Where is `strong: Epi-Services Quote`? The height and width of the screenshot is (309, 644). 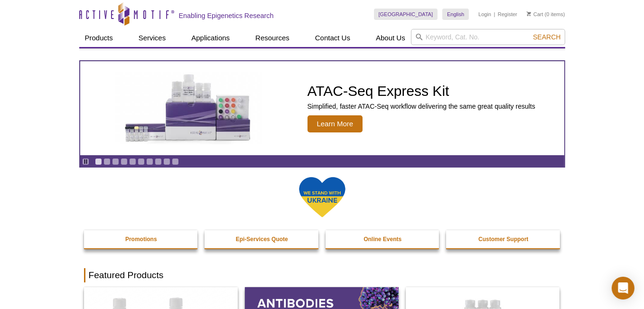 strong: Epi-Services Quote is located at coordinates (262, 239).